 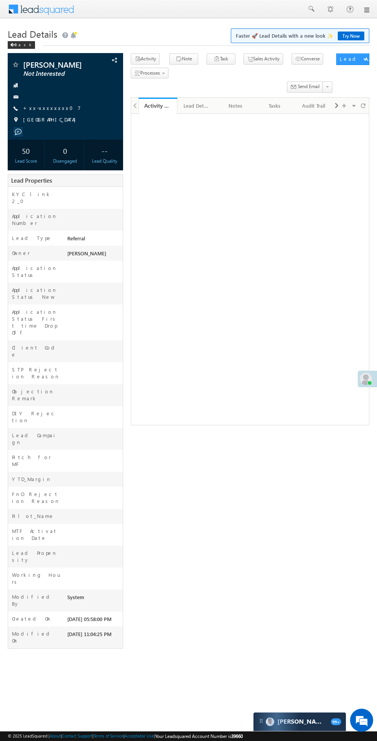 What do you see at coordinates (36, 351) in the screenshot?
I see `label: Client Code` at bounding box center [36, 351].